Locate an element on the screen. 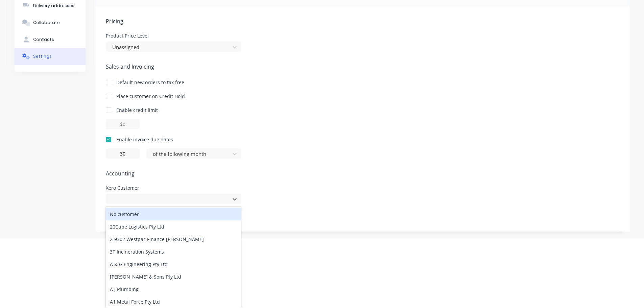 This screenshot has width=644, height=308. button: Collaborate is located at coordinates (50, 22).